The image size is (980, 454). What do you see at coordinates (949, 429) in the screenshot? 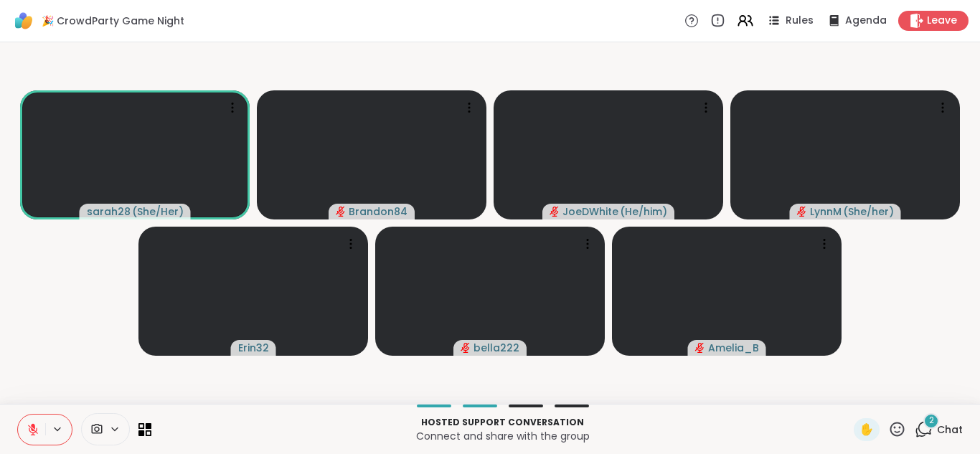
I see `span: Chat` at bounding box center [949, 429].